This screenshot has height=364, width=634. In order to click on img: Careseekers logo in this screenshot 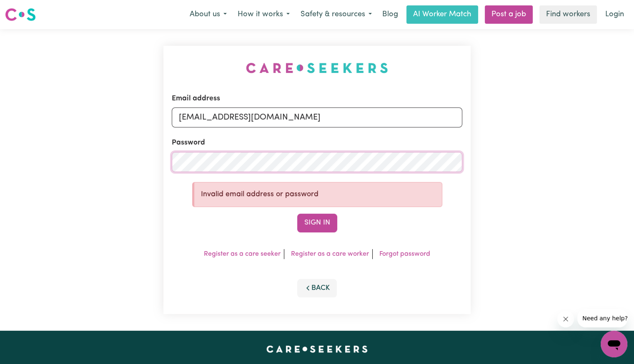, I will do `click(21, 15)`.